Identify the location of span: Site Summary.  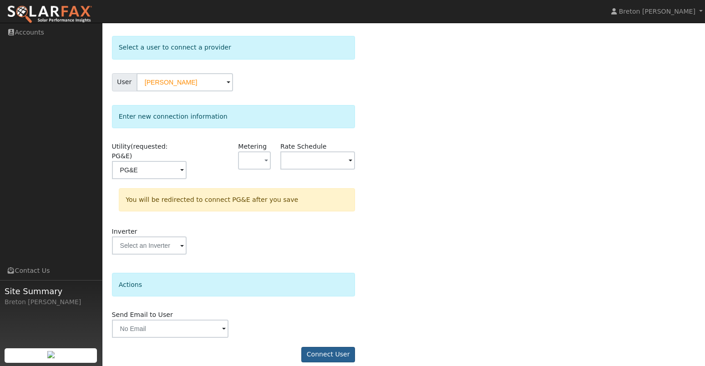
(51, 291).